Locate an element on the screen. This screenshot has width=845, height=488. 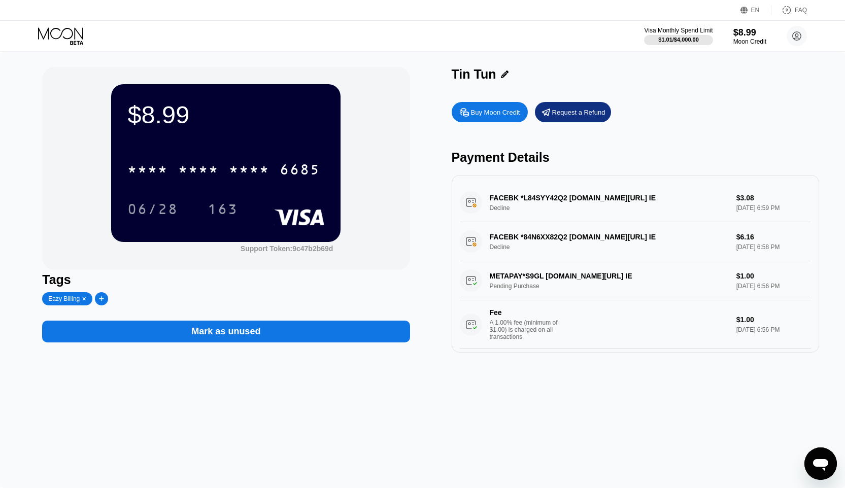
div: $8.99Moon Credit is located at coordinates (749, 36).